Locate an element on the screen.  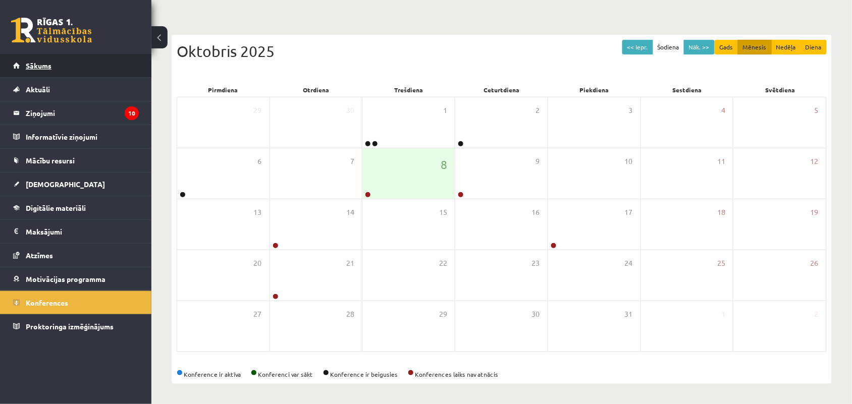
span: 20 is located at coordinates (258, 263).